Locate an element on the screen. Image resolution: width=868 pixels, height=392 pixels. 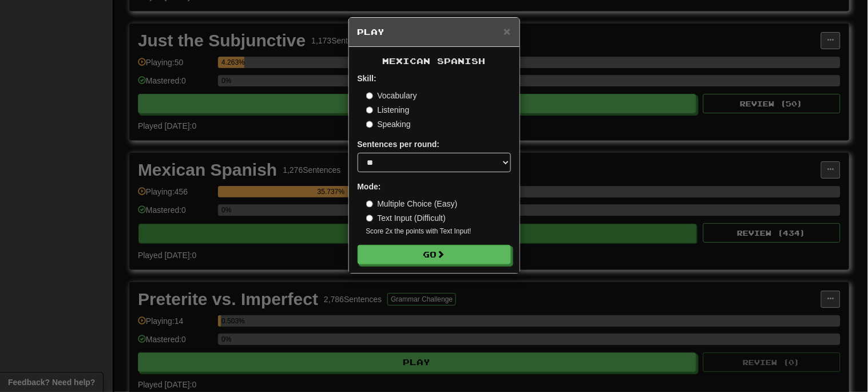
label: Speaking is located at coordinates (389, 125).